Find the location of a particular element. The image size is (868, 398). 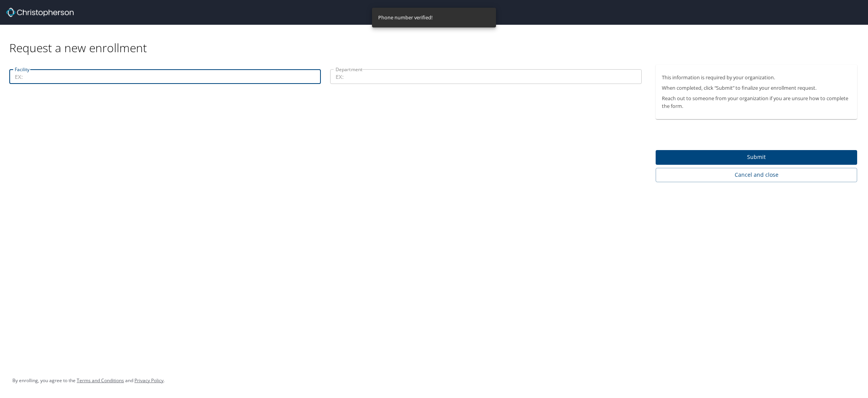

p: This information is required by your organization. is located at coordinates (756, 77).